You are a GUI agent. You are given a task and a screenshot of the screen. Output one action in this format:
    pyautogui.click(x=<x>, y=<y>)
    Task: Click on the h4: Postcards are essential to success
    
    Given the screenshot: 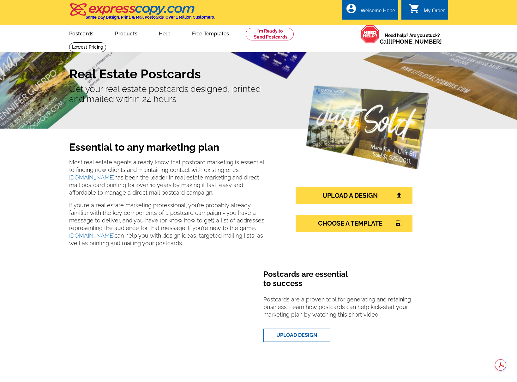 What is the action you would take?
    pyautogui.click(x=341, y=281)
    